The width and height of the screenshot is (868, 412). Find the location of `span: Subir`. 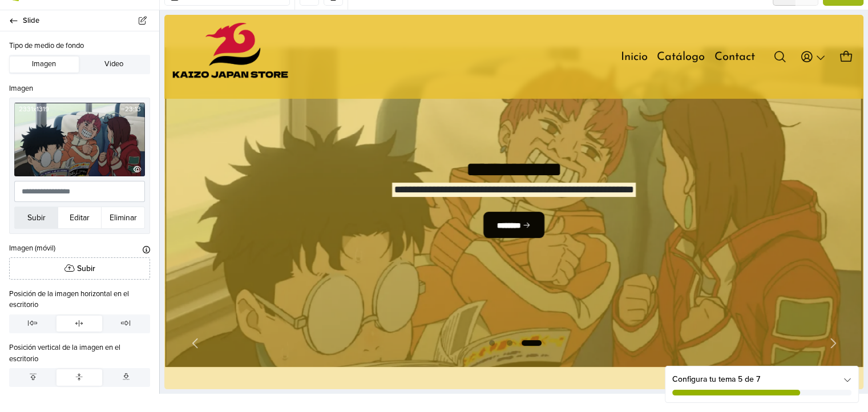

span: Subir is located at coordinates (86, 268).